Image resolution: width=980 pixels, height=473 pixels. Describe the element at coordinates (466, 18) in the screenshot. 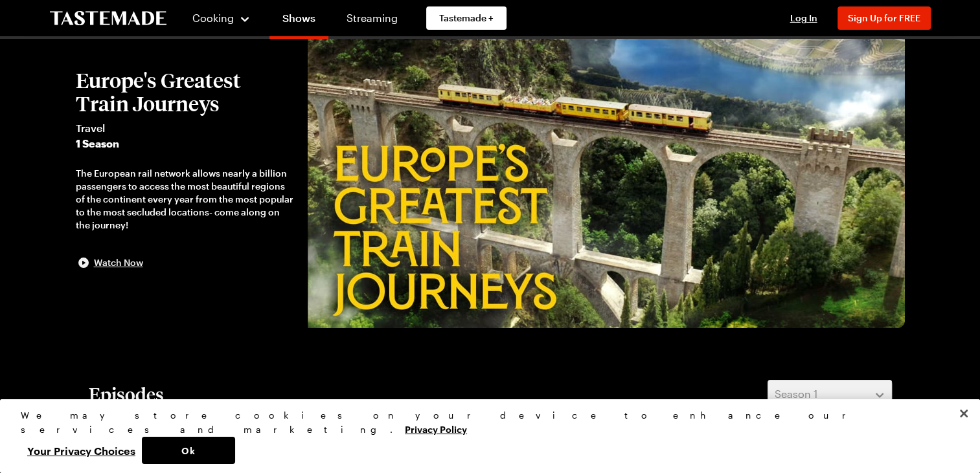

I see `a: Tastemade +` at that location.